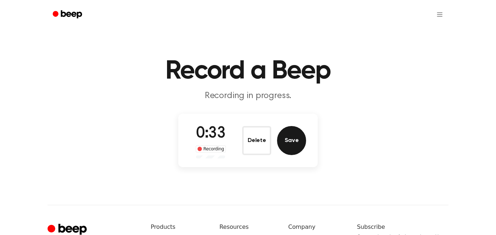  What do you see at coordinates (211, 149) in the screenshot?
I see `div: Recording` at bounding box center [211, 149].